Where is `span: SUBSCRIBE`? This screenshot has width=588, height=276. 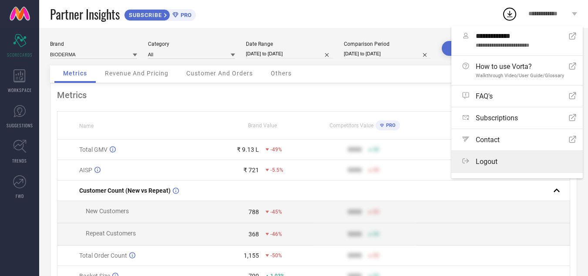 span: SUBSCRIBE is located at coordinates (144, 15).